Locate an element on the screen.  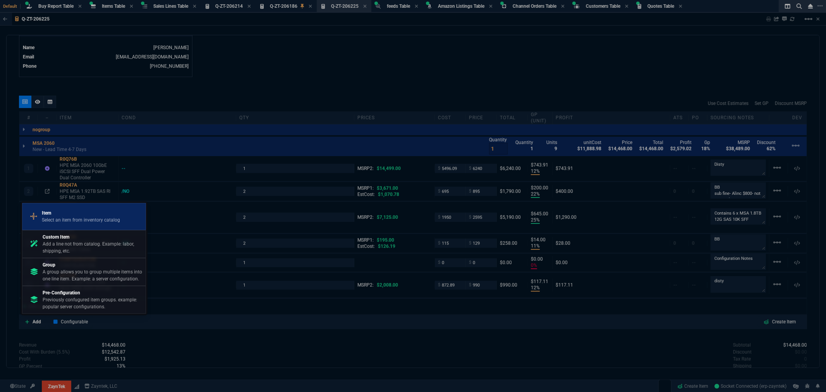
p: Custom Item is located at coordinates (93, 237).